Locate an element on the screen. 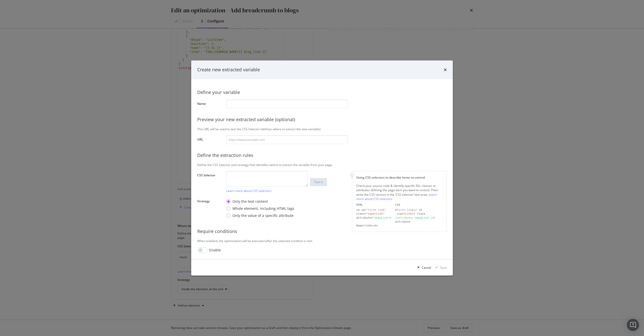 The image size is (644, 336). div: class= is located at coordinates (374, 214).